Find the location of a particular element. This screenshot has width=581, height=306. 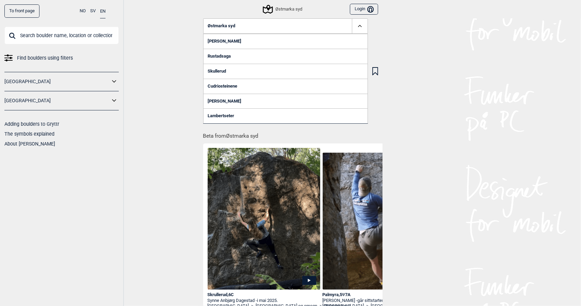

span: Ψ is located at coordinates (344, 294).